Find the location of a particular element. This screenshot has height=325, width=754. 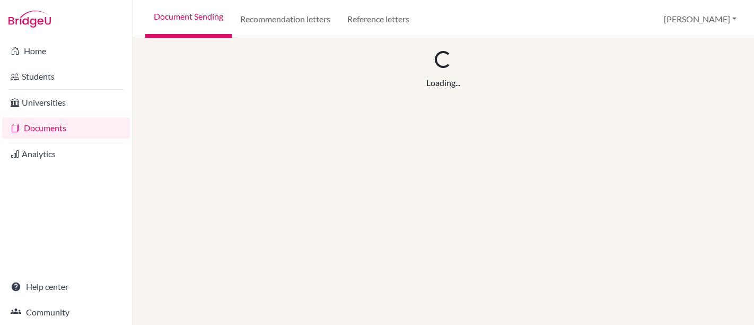

a: Universities is located at coordinates (66, 102).